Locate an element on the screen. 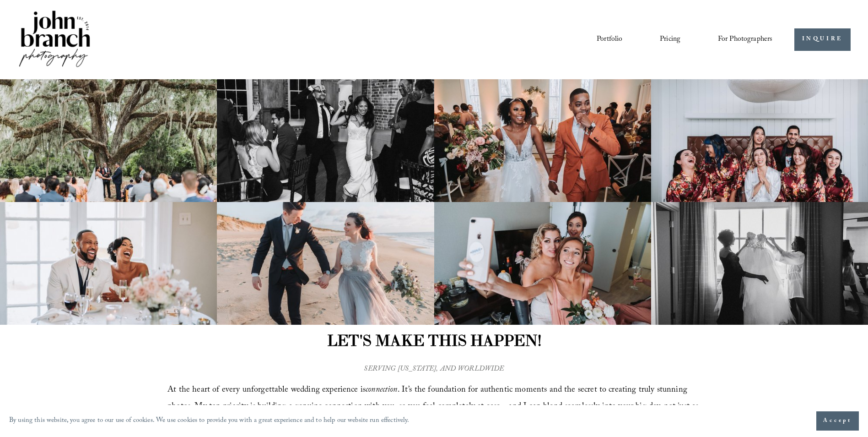 The height and width of the screenshot is (437, 868). img: Bride and groom walking down the aisle in wedding attire, bride holding bouquet. is located at coordinates (543, 140).